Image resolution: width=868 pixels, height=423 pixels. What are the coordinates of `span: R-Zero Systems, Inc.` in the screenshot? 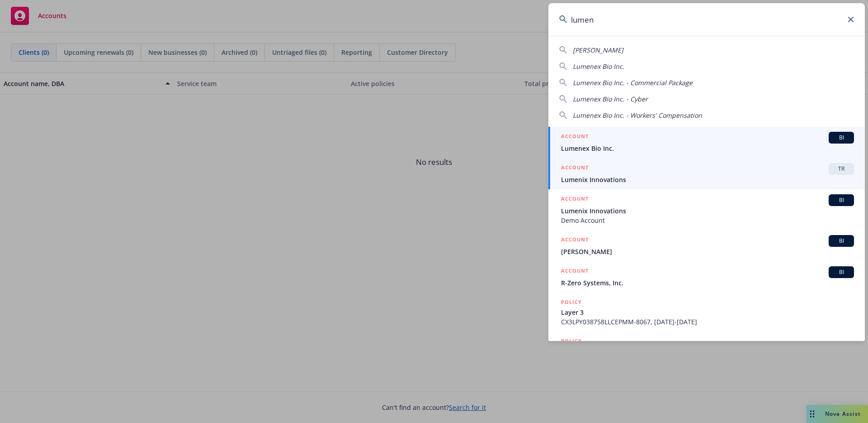 It's located at (708, 283).